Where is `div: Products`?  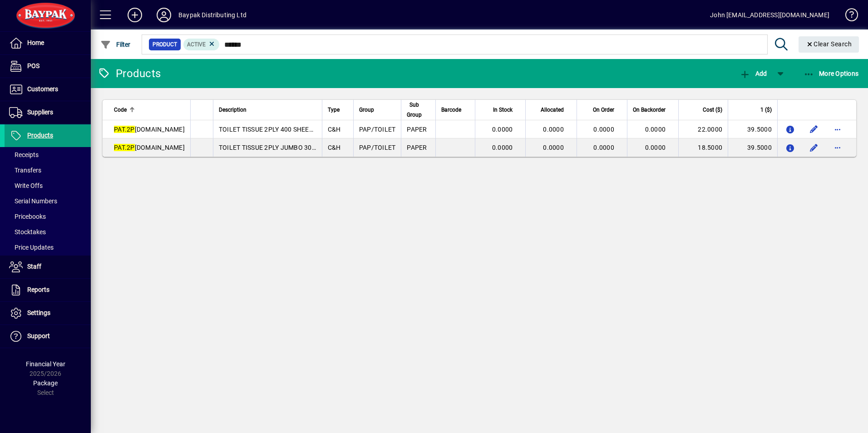 div: Products is located at coordinates (129, 73).